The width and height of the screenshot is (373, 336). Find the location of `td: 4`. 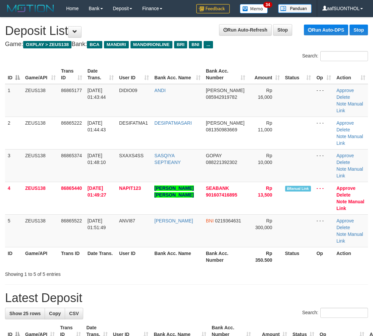

td: 4 is located at coordinates (14, 198).